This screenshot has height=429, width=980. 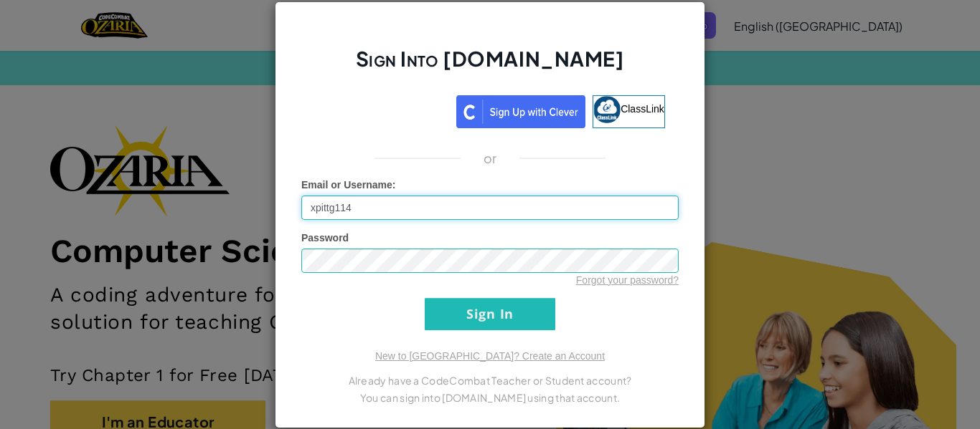 I want to click on span: ClassLink, so click(x=641, y=109).